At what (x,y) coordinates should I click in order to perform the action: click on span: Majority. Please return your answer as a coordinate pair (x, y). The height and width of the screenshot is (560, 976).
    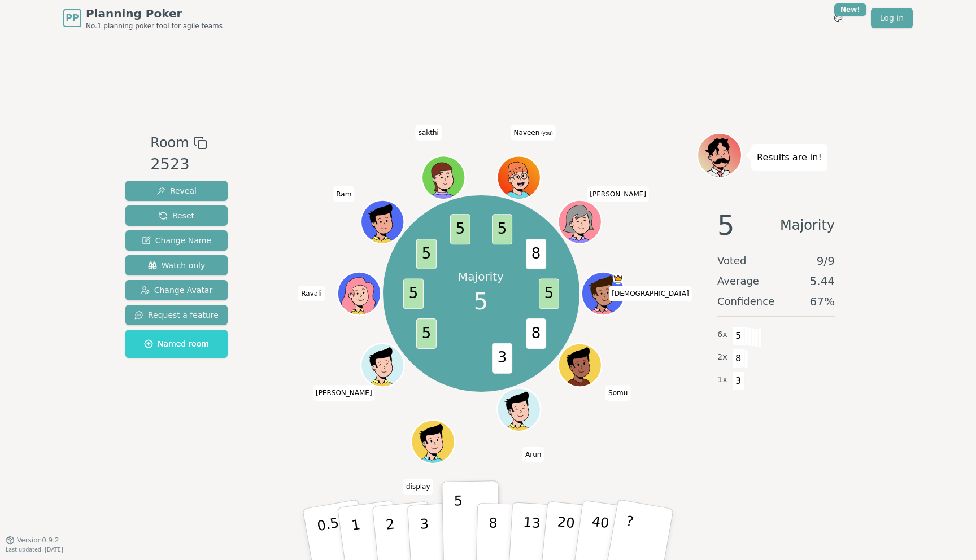
    Looking at the image, I should click on (807, 225).